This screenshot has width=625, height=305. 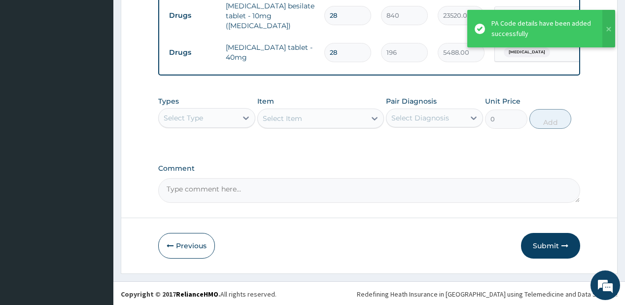 What do you see at coordinates (266, 101) in the screenshot?
I see `label: Item` at bounding box center [266, 101].